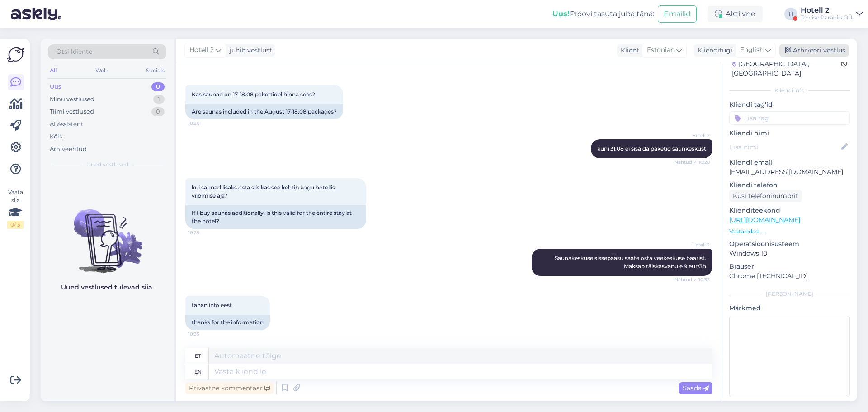 Image resolution: width=868 pixels, height=412 pixels. Describe the element at coordinates (68, 149) in the screenshot. I see `div: Arhiveeritud` at that location.